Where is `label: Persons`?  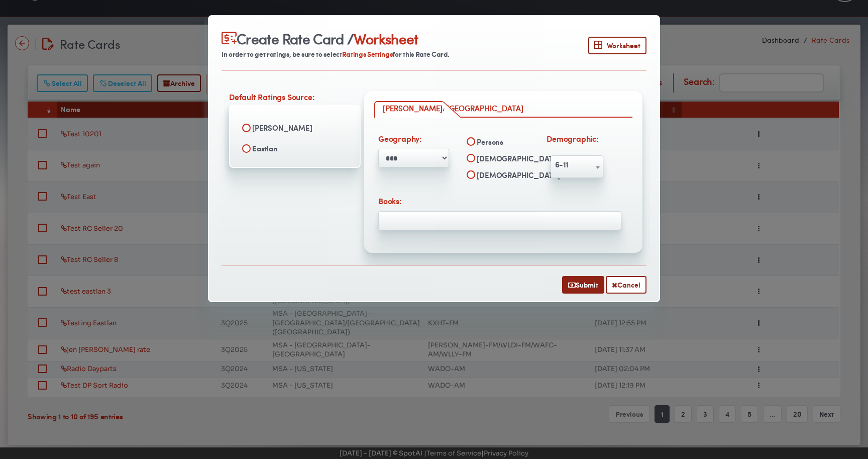
label: Persons is located at coordinates (489, 143).